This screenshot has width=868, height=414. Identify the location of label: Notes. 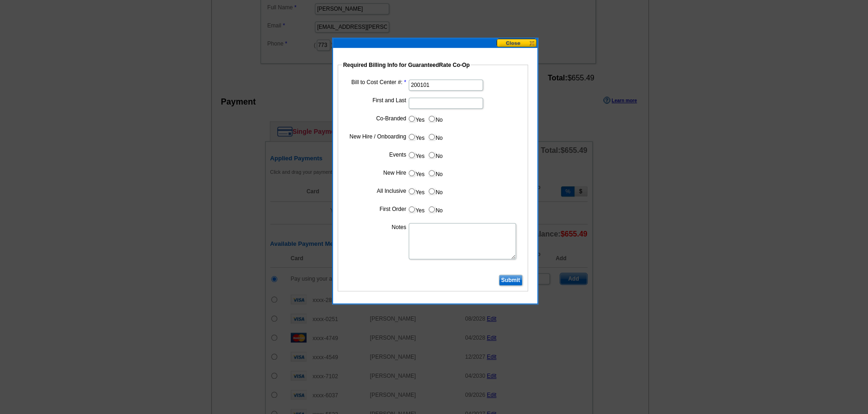
(375, 227).